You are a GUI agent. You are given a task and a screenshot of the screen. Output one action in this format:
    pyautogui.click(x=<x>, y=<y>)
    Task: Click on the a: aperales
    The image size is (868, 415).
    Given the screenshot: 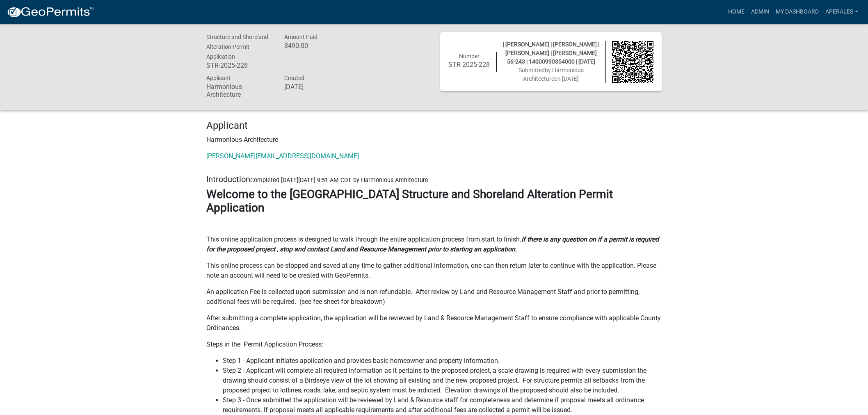 What is the action you would take?
    pyautogui.click(x=842, y=12)
    